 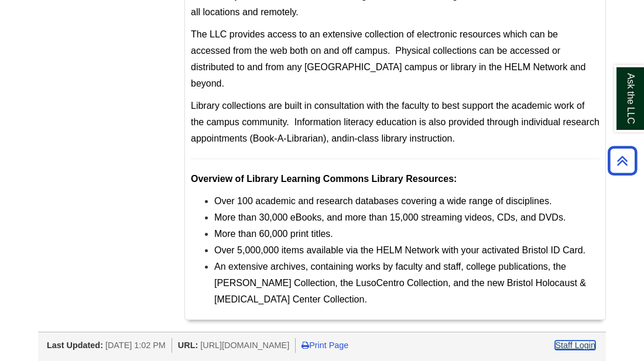 I want to click on a: Book-A-Librarian, so click(x=288, y=138).